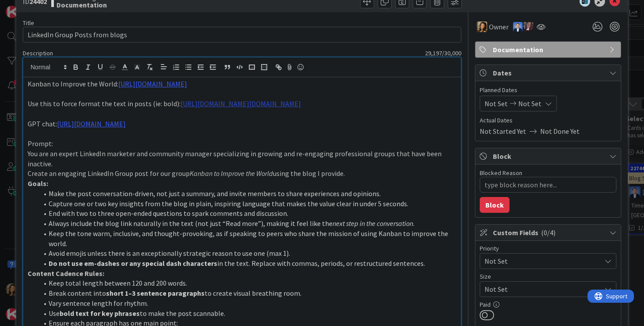 The width and height of the screenshot is (644, 326). I want to click on img: CL, so click(482, 27).